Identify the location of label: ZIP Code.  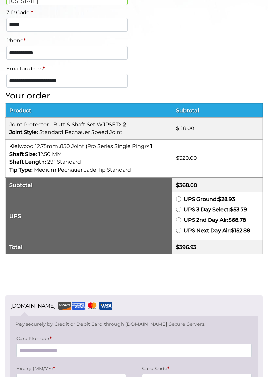
(67, 13).